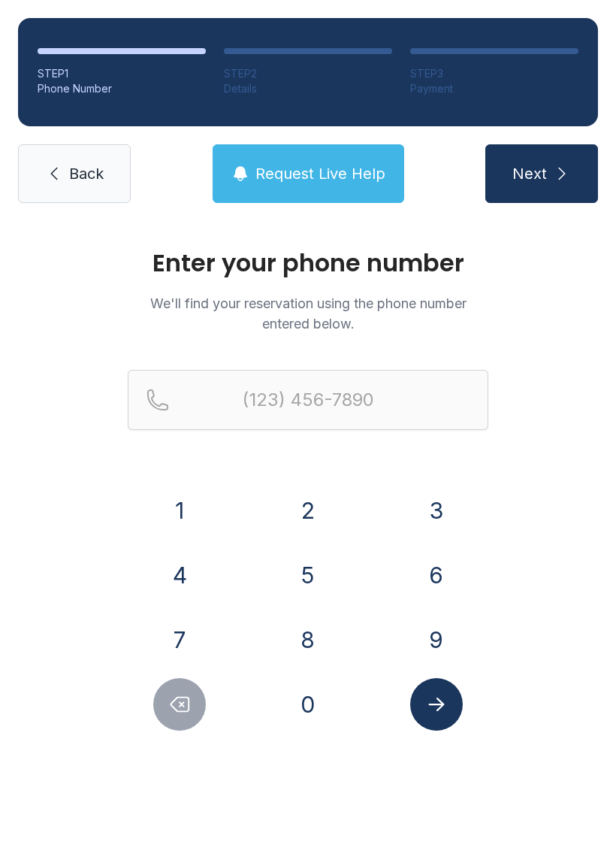 This screenshot has height=854, width=616. Describe the element at coordinates (494, 74) in the screenshot. I see `div: STEP 3` at that location.